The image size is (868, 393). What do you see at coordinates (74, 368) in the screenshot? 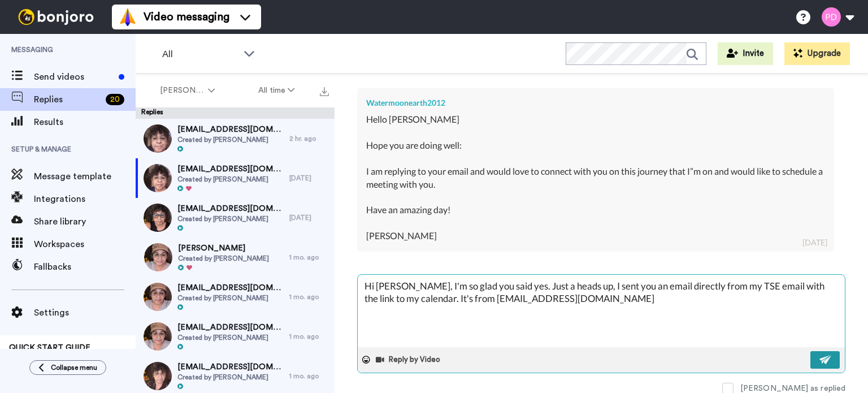
I see `span: Collapse menu` at bounding box center [74, 368].